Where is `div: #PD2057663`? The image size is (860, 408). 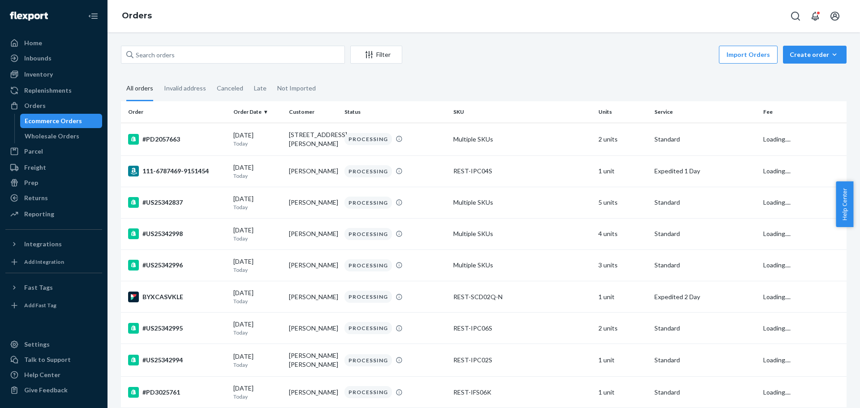
div: #PD2057663 is located at coordinates (177, 139).